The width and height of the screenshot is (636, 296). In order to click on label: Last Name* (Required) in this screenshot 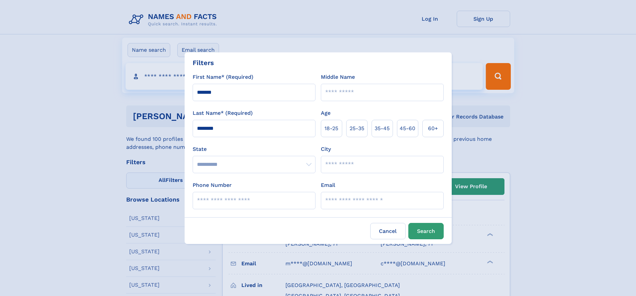, I will do `click(223, 113)`.